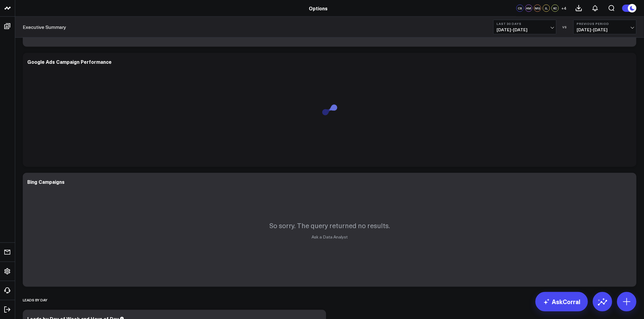  I want to click on div: Google Ads Campaign Performance, so click(69, 62).